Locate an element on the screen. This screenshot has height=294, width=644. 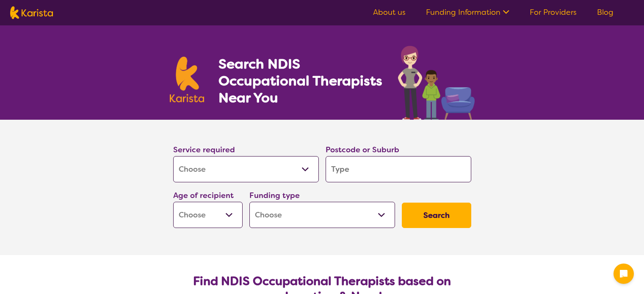
img: occupational-therapy is located at coordinates (436, 83).